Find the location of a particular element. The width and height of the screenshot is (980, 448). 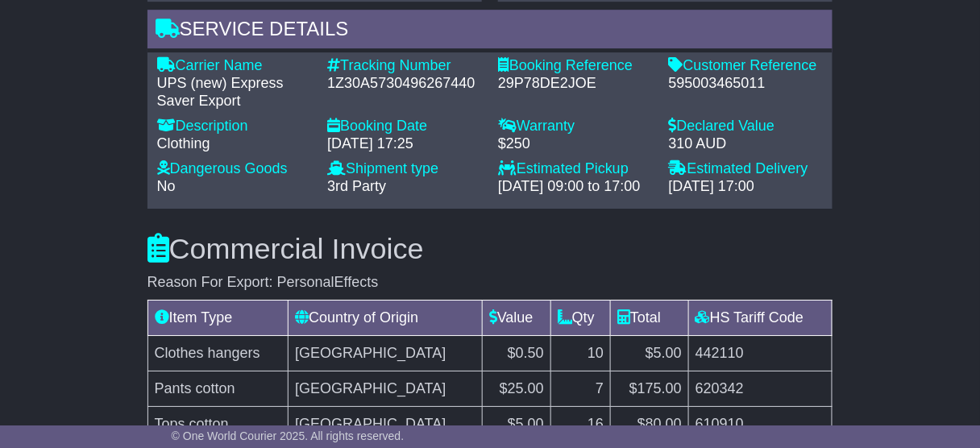

td: 10 is located at coordinates (580, 353).